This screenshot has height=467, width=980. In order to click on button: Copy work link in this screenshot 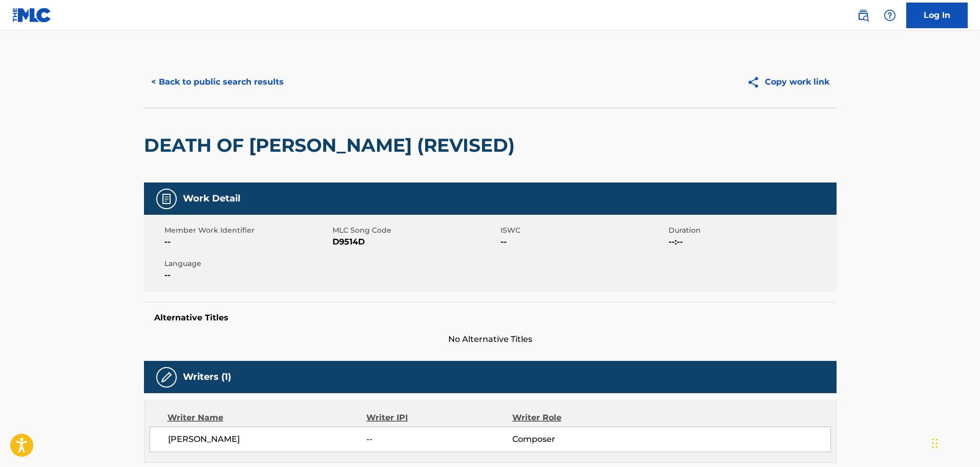, I will do `click(788, 82)`.